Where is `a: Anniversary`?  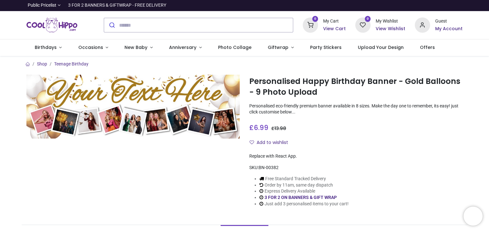 a: Anniversary is located at coordinates (185, 48).